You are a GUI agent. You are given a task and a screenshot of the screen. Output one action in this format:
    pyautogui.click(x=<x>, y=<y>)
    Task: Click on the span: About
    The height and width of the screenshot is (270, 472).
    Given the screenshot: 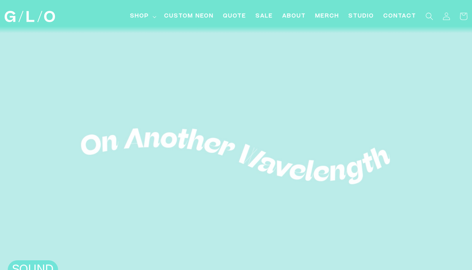 What is the action you would take?
    pyautogui.click(x=294, y=16)
    